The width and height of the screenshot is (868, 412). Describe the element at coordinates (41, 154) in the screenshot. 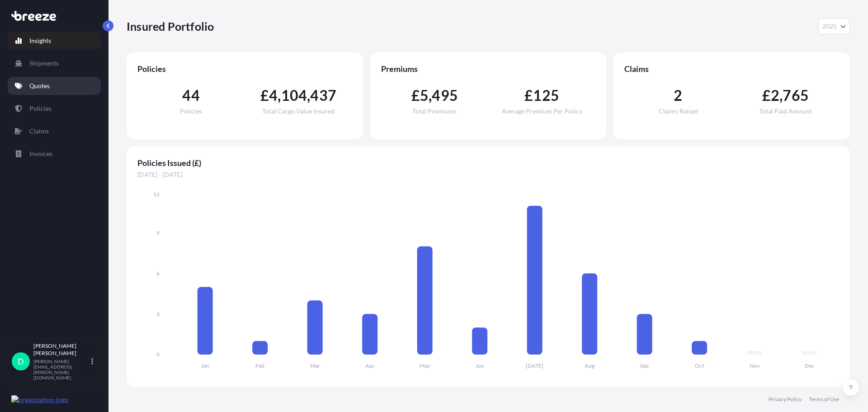

I see `p: Invoices` at that location.